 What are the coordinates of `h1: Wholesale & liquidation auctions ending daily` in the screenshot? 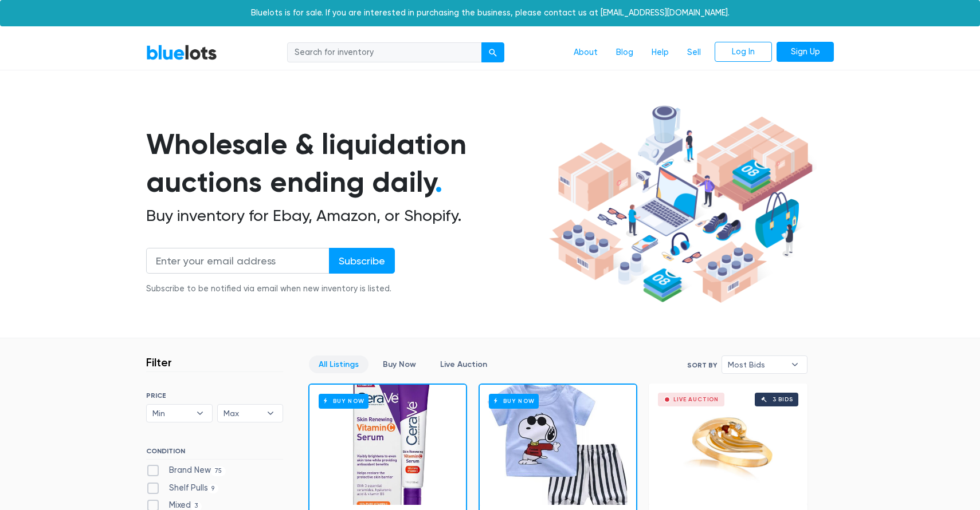 It's located at (345, 163).